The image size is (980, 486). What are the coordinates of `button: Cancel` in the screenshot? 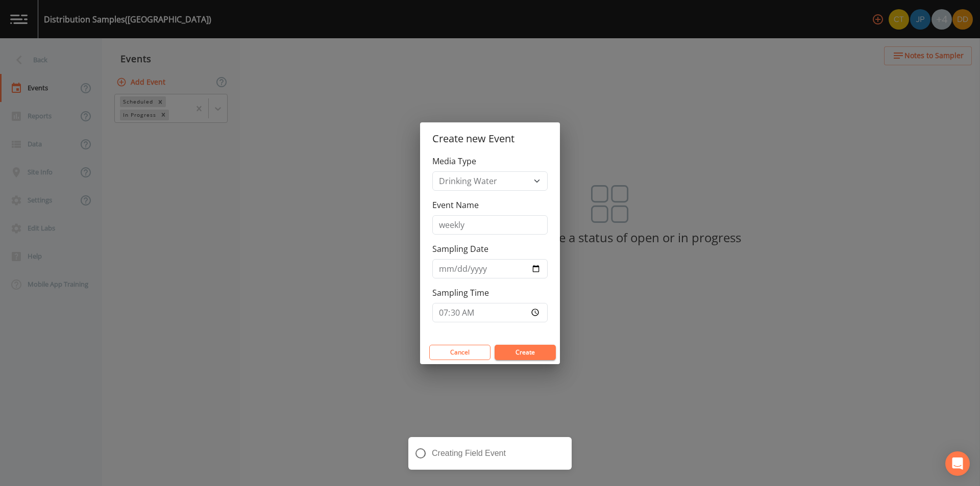 It's located at (460, 352).